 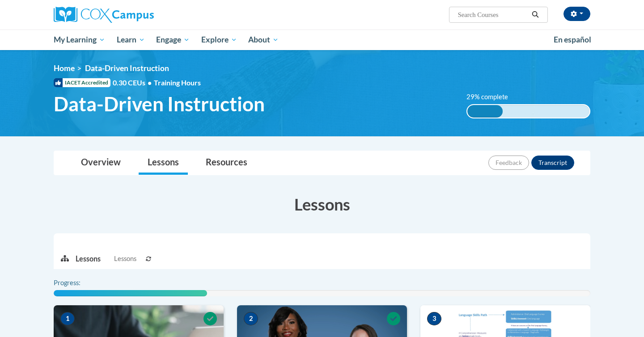 I want to click on a: About, so click(x=264, y=40).